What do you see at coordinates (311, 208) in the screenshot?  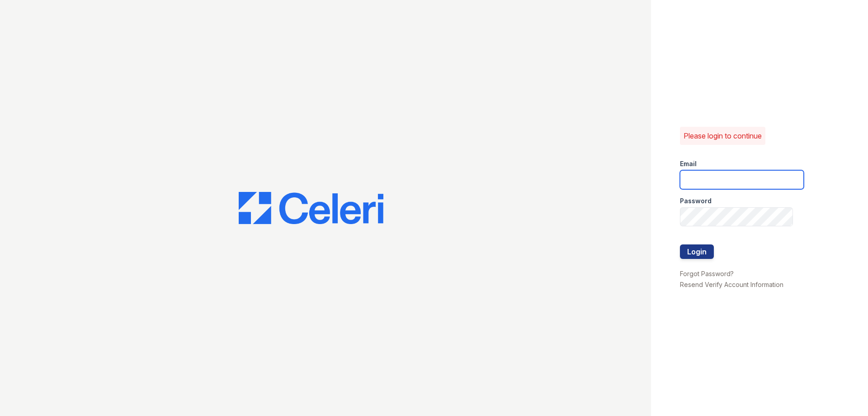 I see `img: CE_Logo_Blue-a8612792a0a2168367f1c8372b55b34899dd931a85d93a1a3d3e32e68fde9ad4.png` at bounding box center [311, 208].